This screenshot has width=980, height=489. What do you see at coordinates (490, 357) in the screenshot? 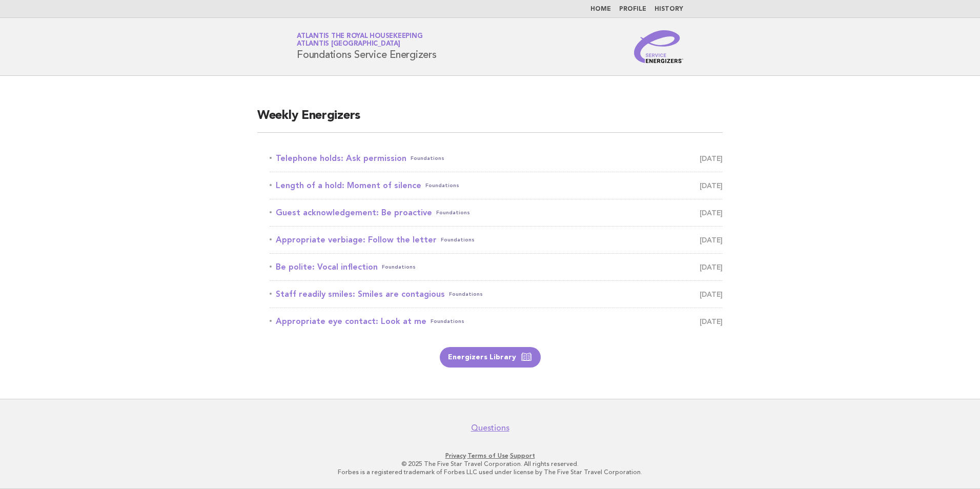
I see `a: Energizers Library` at bounding box center [490, 357].